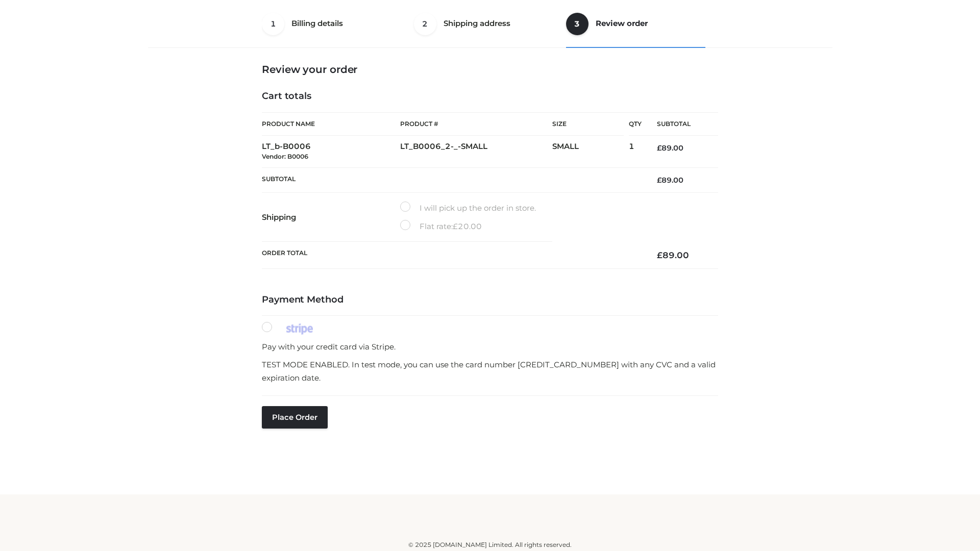 The height and width of the screenshot is (551, 980). What do you see at coordinates (294, 418) in the screenshot?
I see `button: Place order` at bounding box center [294, 418].